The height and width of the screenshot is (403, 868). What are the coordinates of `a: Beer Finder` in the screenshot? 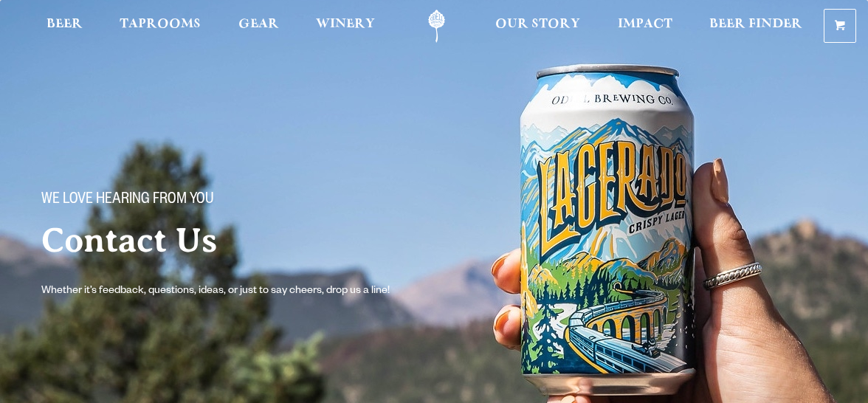 It's located at (756, 26).